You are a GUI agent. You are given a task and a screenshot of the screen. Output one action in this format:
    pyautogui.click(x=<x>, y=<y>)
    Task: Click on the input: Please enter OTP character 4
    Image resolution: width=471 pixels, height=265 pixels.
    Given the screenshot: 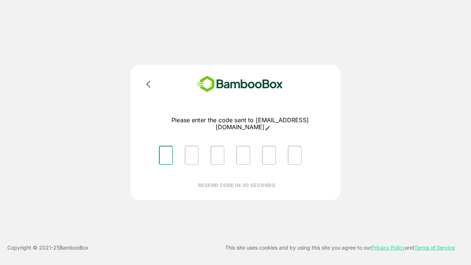 What is the action you would take?
    pyautogui.click(x=243, y=155)
    